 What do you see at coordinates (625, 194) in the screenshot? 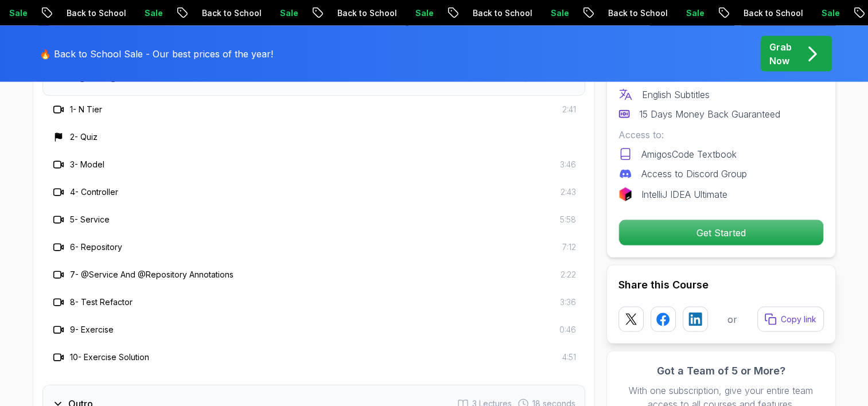
I see `img: jetbrains logo` at bounding box center [625, 194].